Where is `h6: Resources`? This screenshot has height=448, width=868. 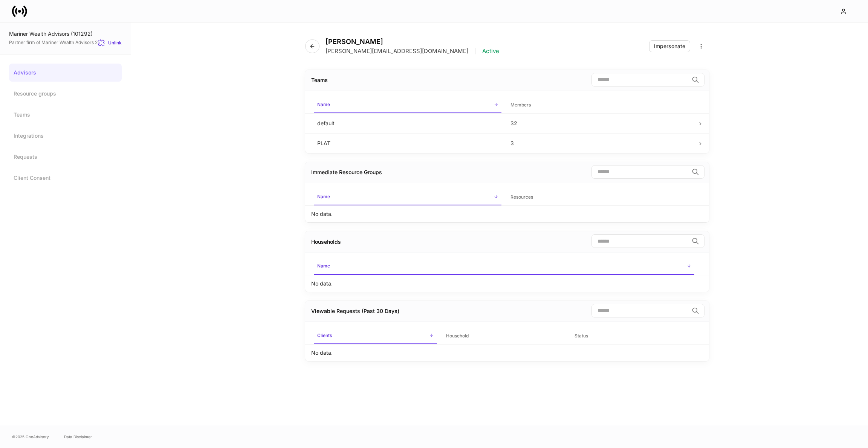
h6: Resources is located at coordinates (522, 197).